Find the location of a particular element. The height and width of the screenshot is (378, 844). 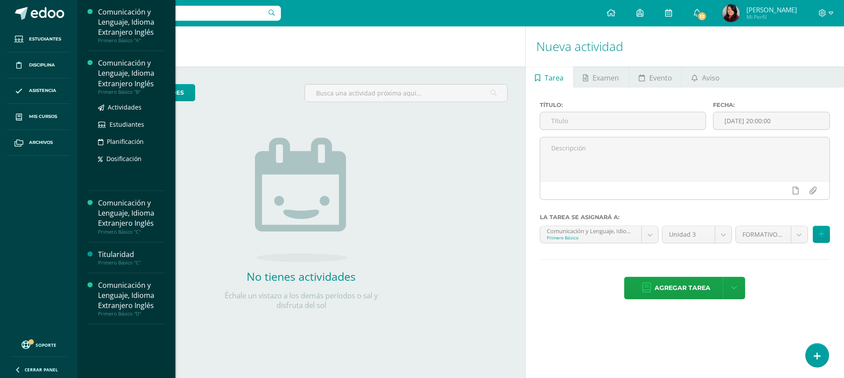

span: Unidad 3 is located at coordinates (689, 234).